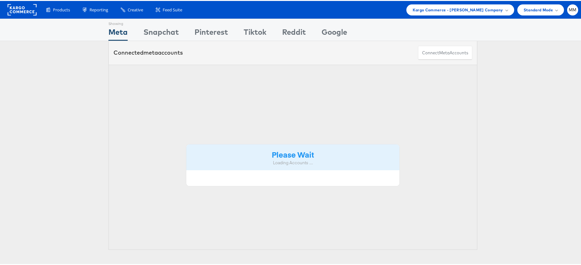 The height and width of the screenshot is (265, 581). I want to click on div: Google, so click(334, 32).